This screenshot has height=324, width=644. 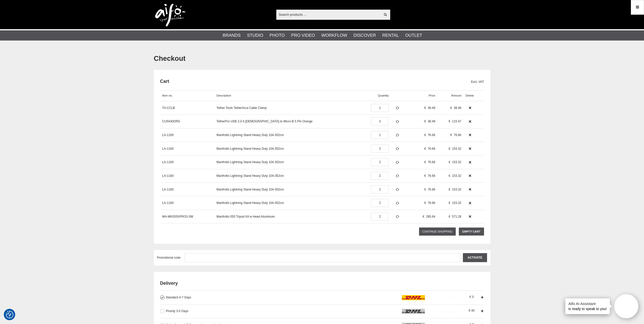 What do you see at coordinates (10, 315) in the screenshot?
I see `img: Revisit consent button` at bounding box center [10, 315].